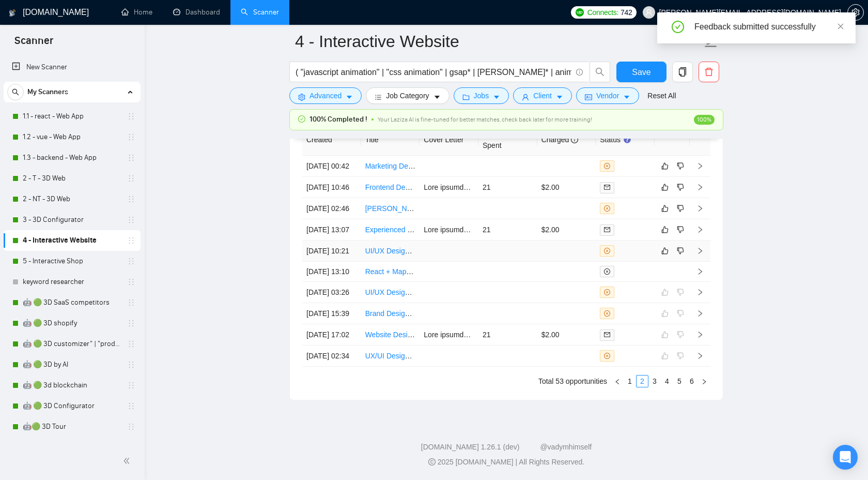 This screenshot has height=480, width=868. Describe the element at coordinates (856, 12) in the screenshot. I see `button: setting` at that location.